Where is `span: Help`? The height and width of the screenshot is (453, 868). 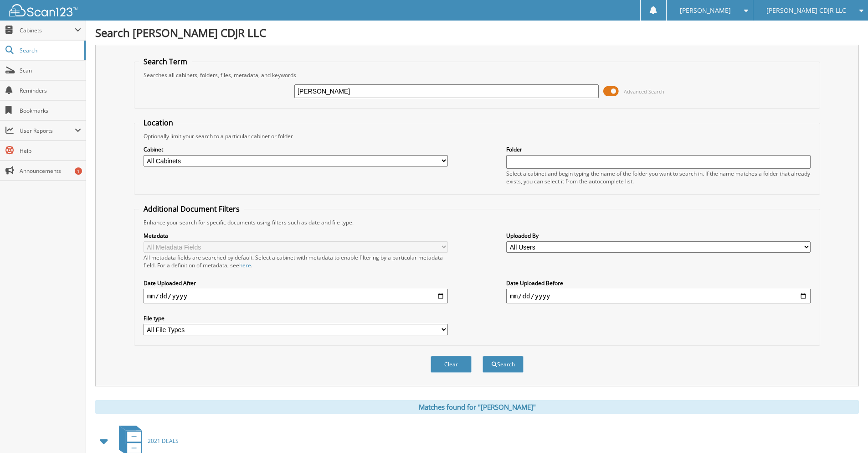 span: Help is located at coordinates (50, 150).